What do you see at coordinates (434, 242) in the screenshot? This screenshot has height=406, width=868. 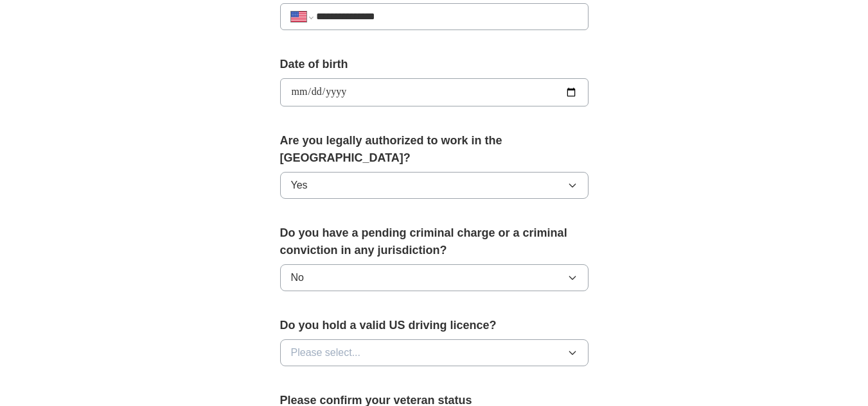 I see `label: Do you have a pending criminal charge or a criminal conviction in any jurisdiction?` at bounding box center [434, 242].